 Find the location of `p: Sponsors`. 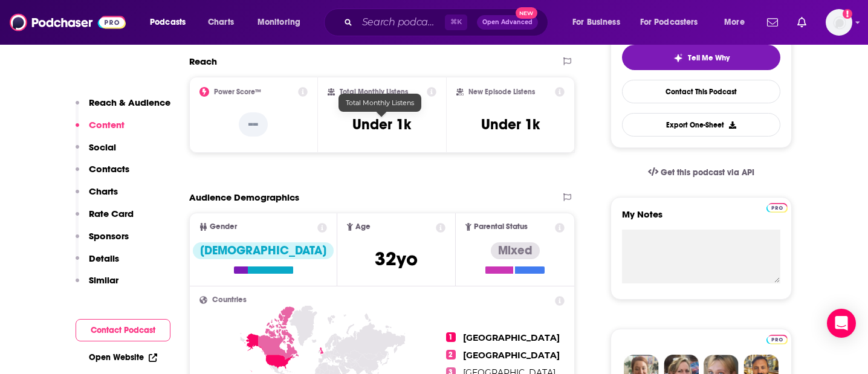

p: Sponsors is located at coordinates (109, 235).